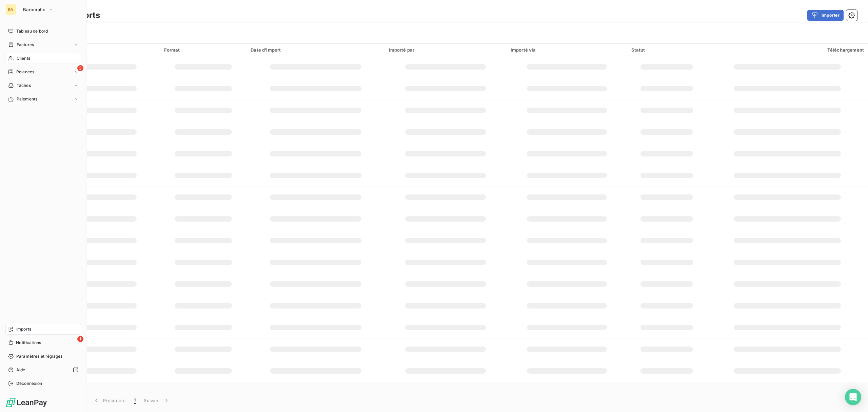  I want to click on div: Téléchargement, so click(787, 50).